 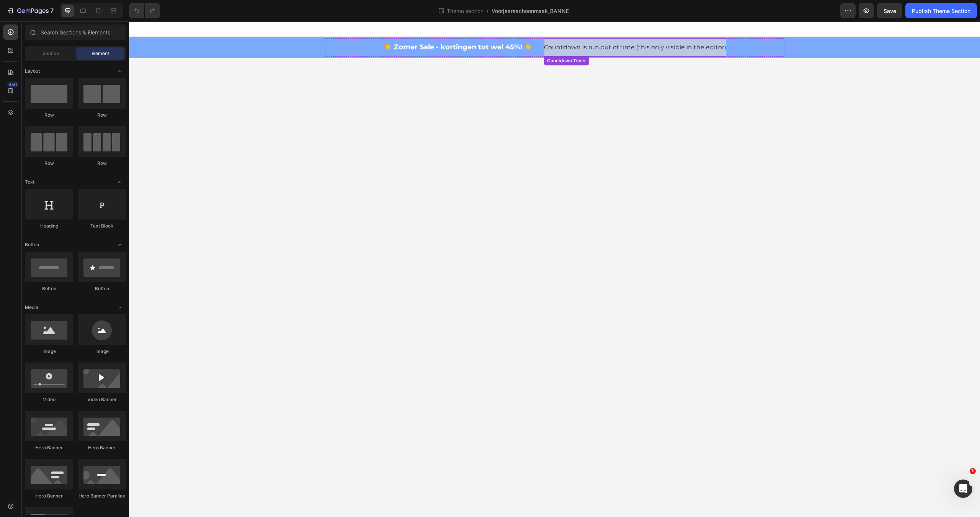 I want to click on button: 7, so click(x=29, y=10).